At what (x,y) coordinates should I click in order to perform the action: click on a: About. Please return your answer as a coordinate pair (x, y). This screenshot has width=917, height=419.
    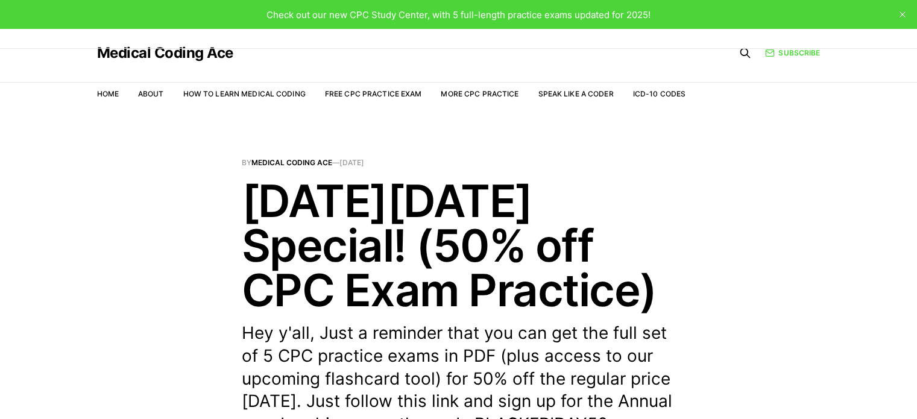
    Looking at the image, I should click on (151, 93).